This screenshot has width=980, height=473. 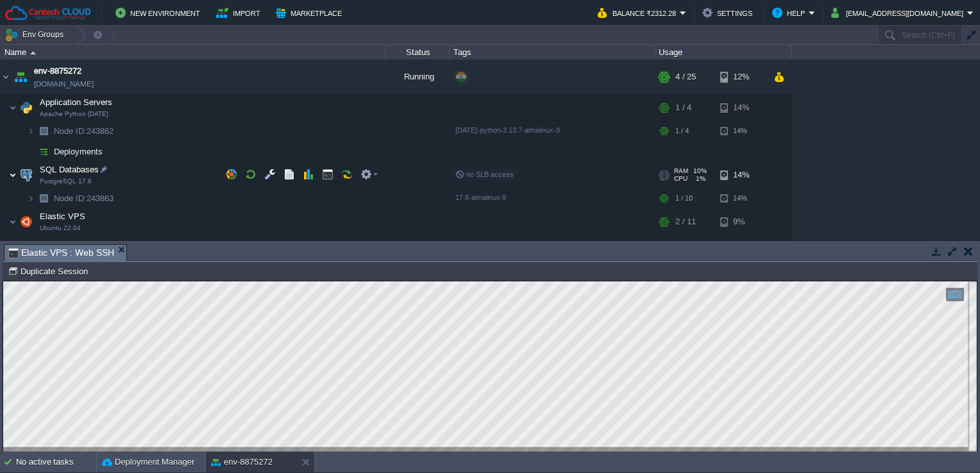 I want to click on span: RAM, so click(x=681, y=171).